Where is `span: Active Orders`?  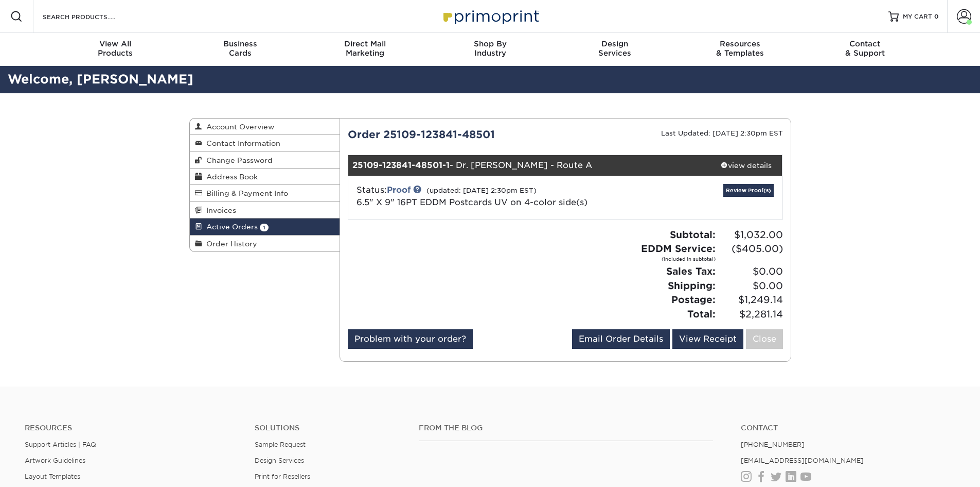 span: Active Orders is located at coordinates (230, 227).